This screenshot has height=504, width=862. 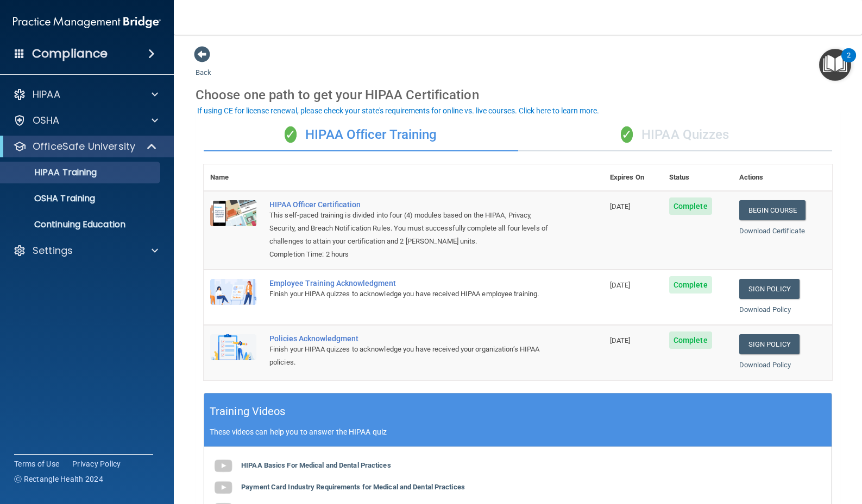 What do you see at coordinates (97, 464) in the screenshot?
I see `a: Privacy Policy` at bounding box center [97, 464].